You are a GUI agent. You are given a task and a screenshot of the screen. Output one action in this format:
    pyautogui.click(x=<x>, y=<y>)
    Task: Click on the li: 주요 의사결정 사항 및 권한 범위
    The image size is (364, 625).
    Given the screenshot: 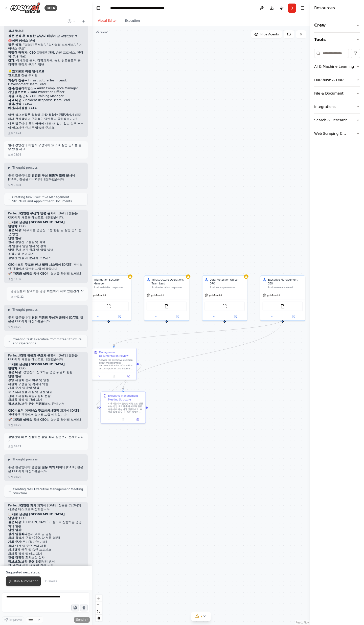 What is the action you would take?
    pyautogui.click(x=46, y=392)
    